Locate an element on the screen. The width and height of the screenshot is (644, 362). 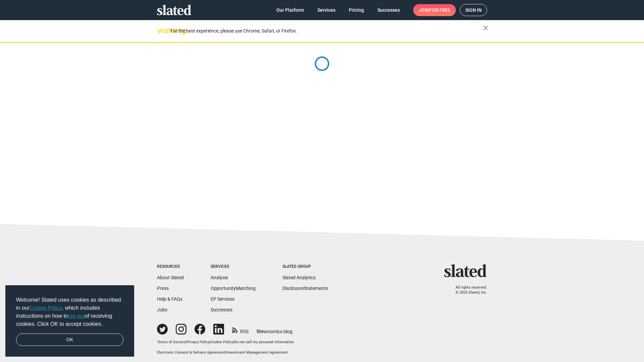
span: Join is located at coordinates (434, 10).